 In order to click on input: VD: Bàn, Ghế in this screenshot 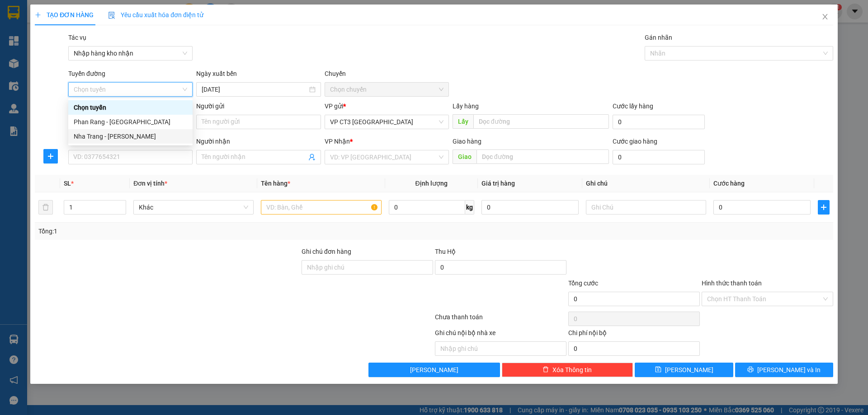, I will do `click(321, 207)`.